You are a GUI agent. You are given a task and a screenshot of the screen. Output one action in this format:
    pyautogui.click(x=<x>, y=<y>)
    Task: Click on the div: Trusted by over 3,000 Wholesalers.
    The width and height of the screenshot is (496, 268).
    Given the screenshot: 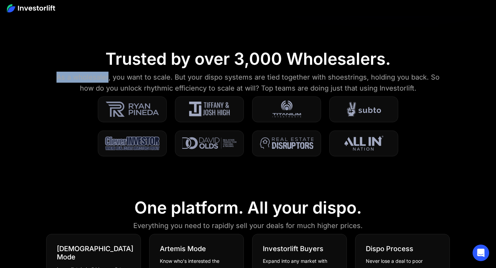 What is the action you would take?
    pyautogui.click(x=248, y=59)
    